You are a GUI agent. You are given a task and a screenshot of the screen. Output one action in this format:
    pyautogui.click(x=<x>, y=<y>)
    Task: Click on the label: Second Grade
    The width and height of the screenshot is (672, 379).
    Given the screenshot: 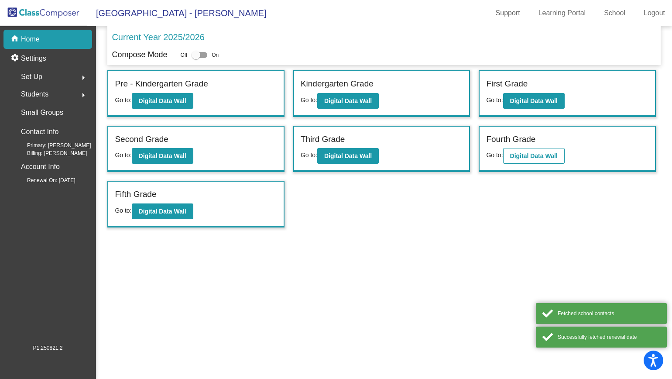 What is the action you would take?
    pyautogui.click(x=141, y=139)
    